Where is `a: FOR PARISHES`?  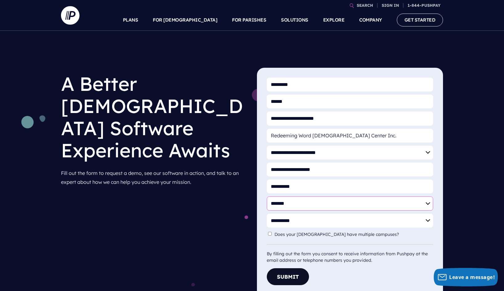 a: FOR PARISHES is located at coordinates (249, 20).